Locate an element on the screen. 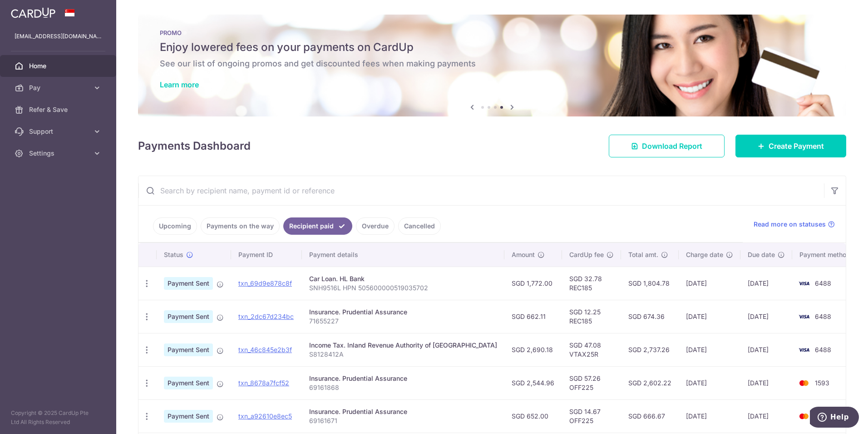 The image size is (868, 434). p: S8128412A is located at coordinates (403, 354).